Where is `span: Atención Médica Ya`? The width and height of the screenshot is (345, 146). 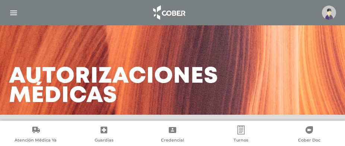 span: Atención Médica Ya is located at coordinates (35, 141).